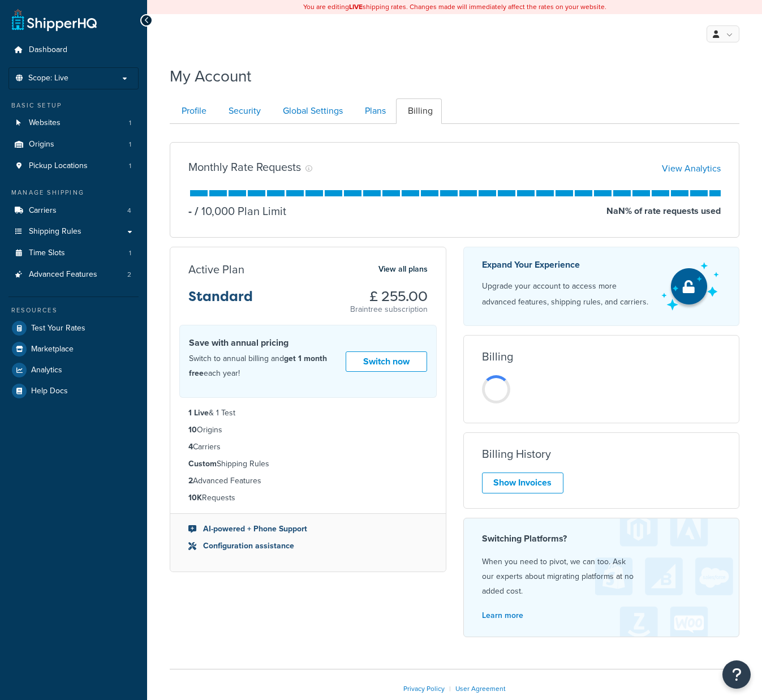  I want to click on span: Websites, so click(44, 122).